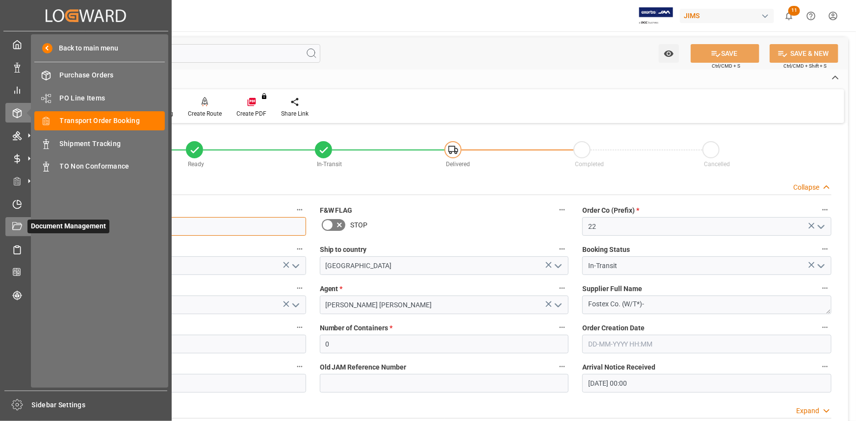 The image size is (856, 421). I want to click on span: Number of Containers, so click(356, 328).